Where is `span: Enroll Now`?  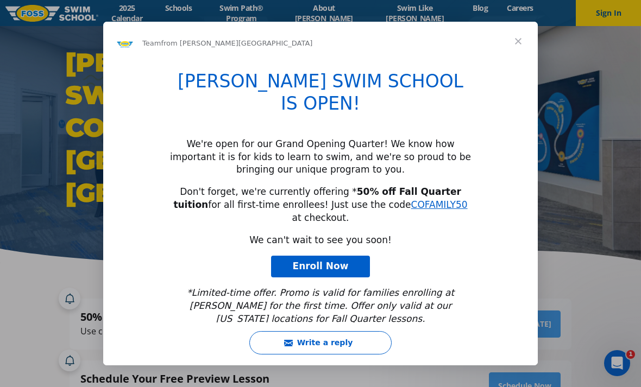 span: Enroll Now is located at coordinates (321, 266).